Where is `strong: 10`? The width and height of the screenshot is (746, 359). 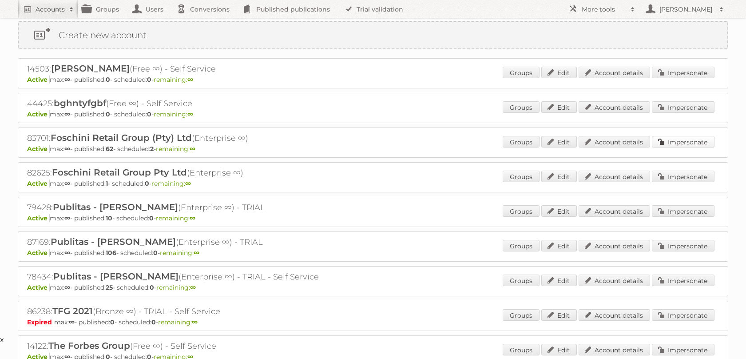 strong: 10 is located at coordinates (109, 218).